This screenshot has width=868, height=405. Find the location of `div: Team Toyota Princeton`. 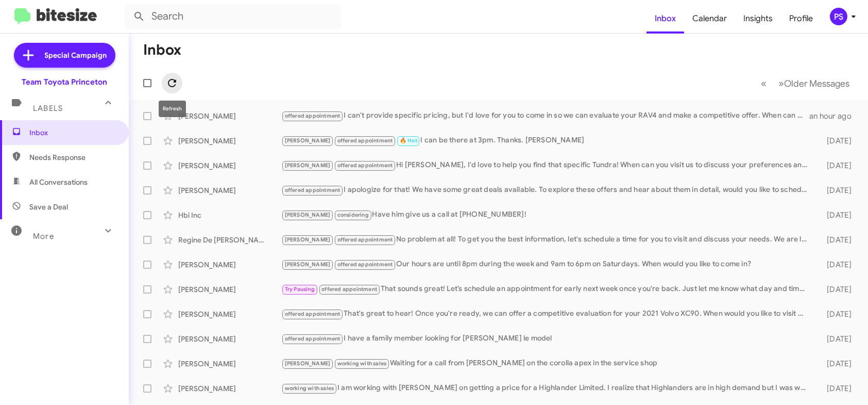

div: Team Toyota Princeton is located at coordinates (64, 82).